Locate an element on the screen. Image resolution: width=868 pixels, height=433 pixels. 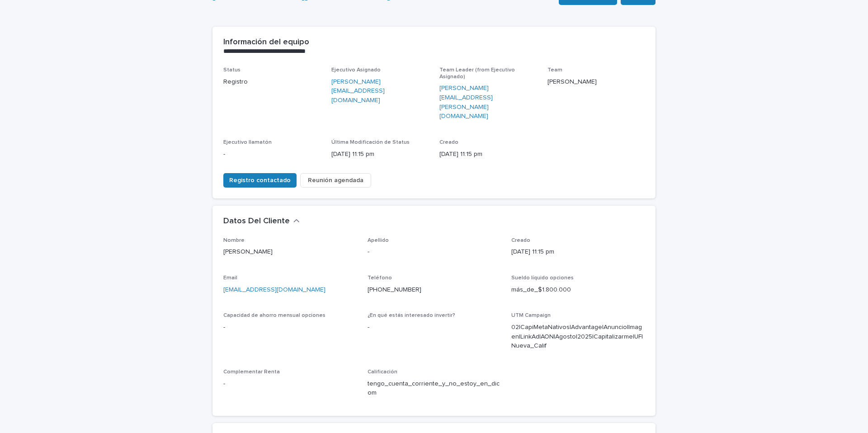
p: más_de_$1.800.000 is located at coordinates (578, 289).